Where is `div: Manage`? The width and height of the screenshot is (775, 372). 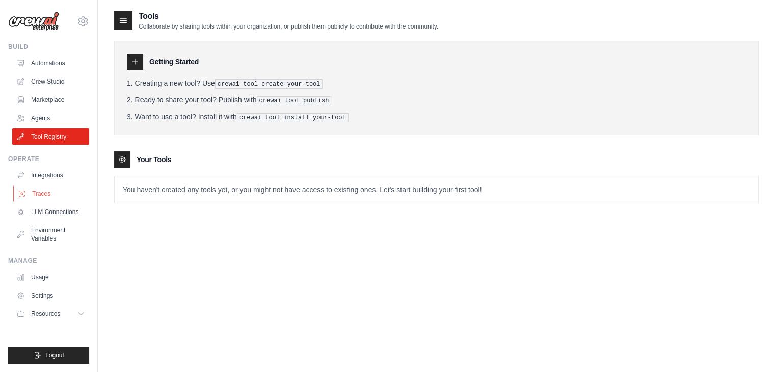
div: Manage is located at coordinates (48, 261).